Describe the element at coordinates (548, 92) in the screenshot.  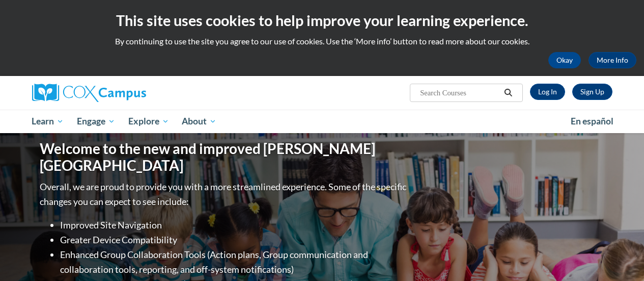
I see `a: Log In` at that location.